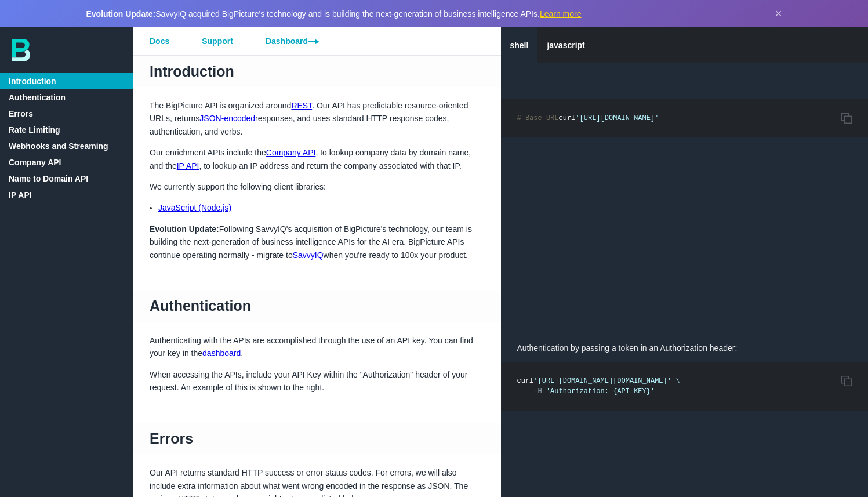  I want to click on p: The BigPicture API is organized around . Our API has predictable resource-oriented URLs, returns ..., so click(318, 118).